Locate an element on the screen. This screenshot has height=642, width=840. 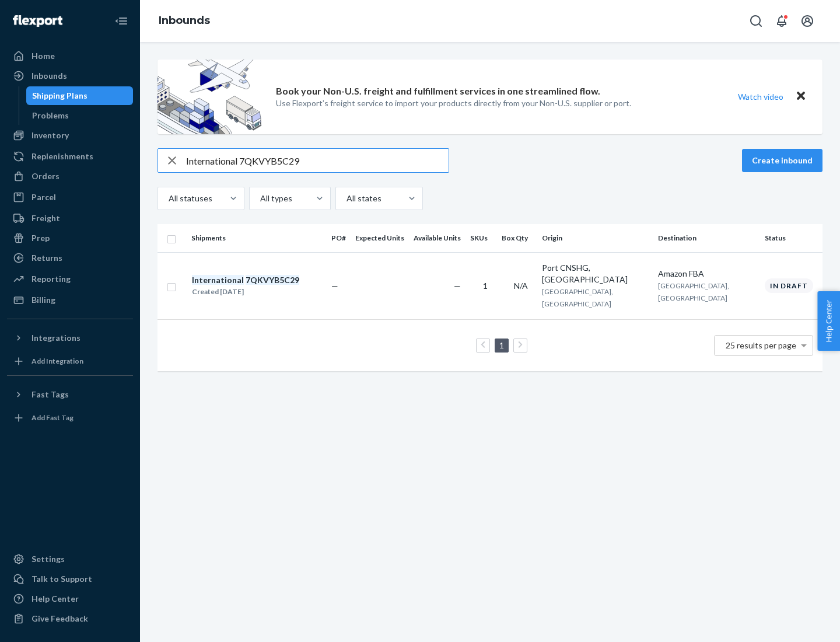
a: Problems is located at coordinates (80, 116).